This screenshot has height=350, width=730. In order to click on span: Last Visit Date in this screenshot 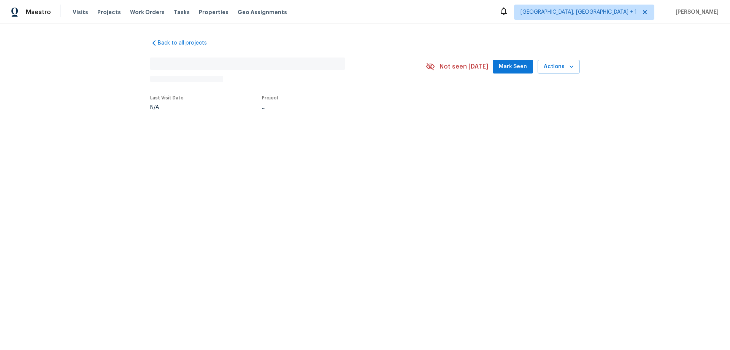, I will do `click(167, 98)`.